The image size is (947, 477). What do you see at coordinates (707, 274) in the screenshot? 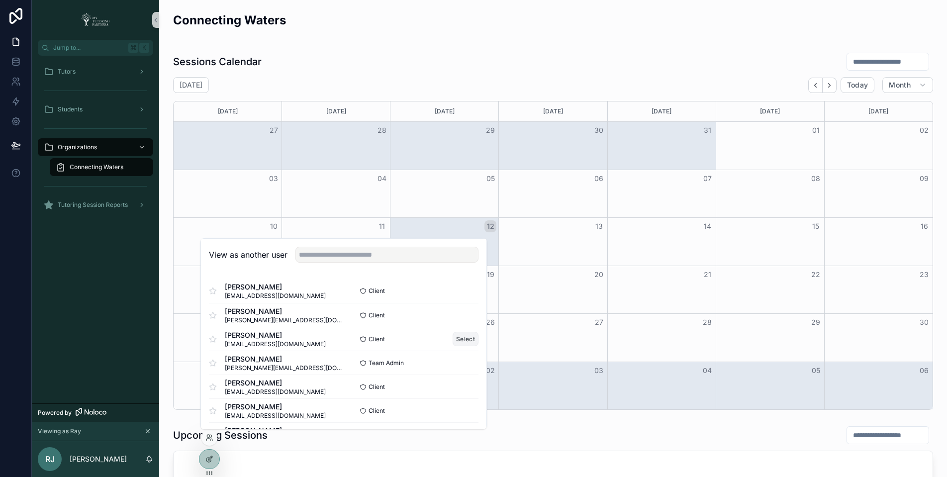
I see `button: 21` at bounding box center [707, 274].